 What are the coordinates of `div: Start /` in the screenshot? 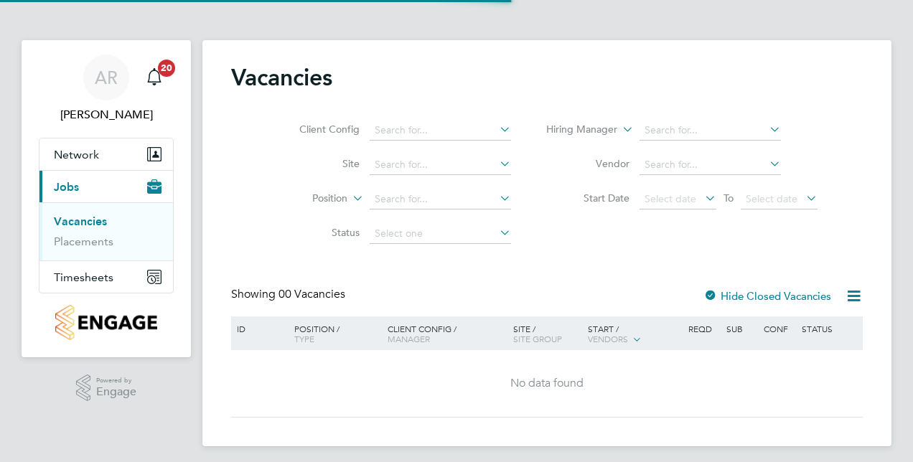 It's located at (635, 335).